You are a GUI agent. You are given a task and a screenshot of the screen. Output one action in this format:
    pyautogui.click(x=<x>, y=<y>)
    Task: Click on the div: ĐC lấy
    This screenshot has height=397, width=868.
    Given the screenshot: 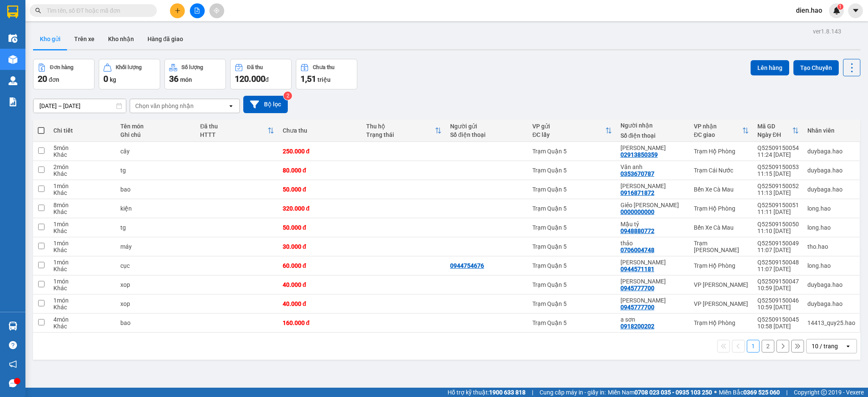 What is the action you would take?
    pyautogui.click(x=568, y=135)
    